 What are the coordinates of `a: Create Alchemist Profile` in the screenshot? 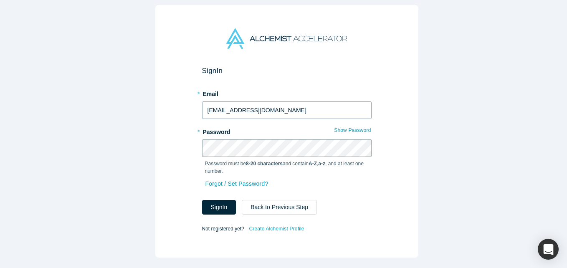 It's located at (276, 229).